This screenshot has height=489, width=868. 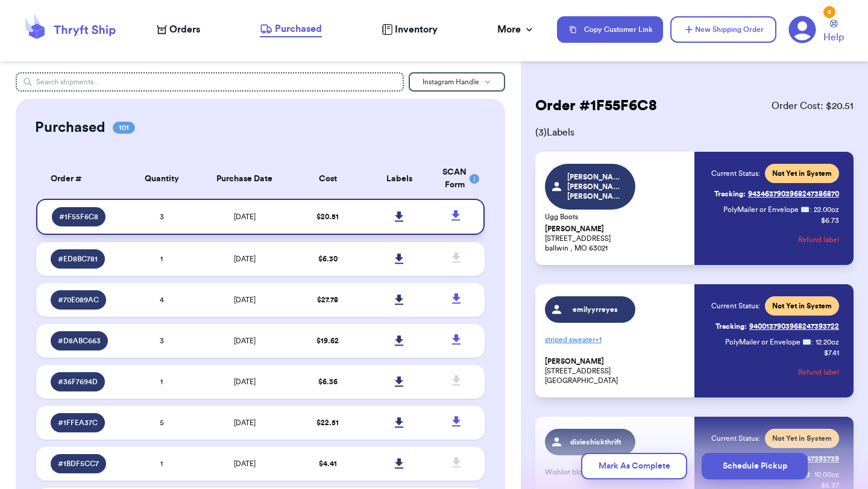 I want to click on span: 22.00 oz, so click(x=827, y=209).